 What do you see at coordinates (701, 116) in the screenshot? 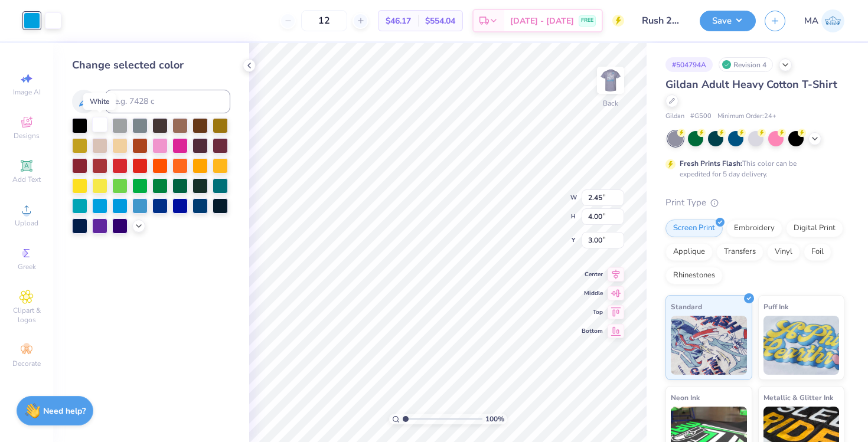
I see `span: # G500` at bounding box center [701, 116].